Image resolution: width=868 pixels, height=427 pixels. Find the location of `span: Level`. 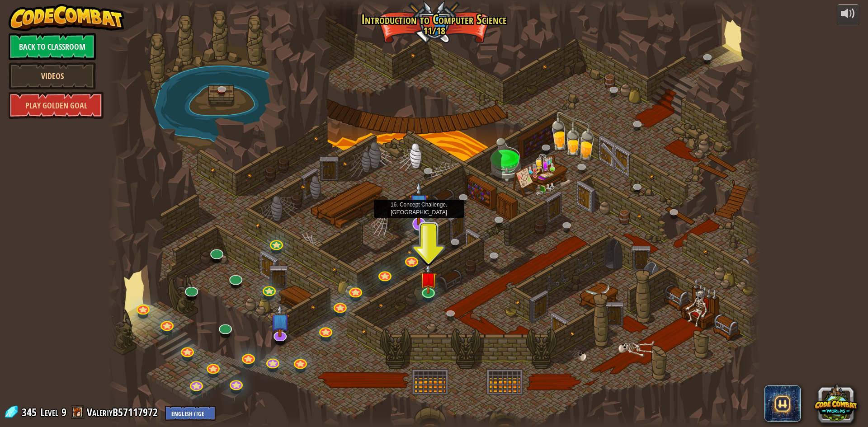

span: Level is located at coordinates (49, 412).